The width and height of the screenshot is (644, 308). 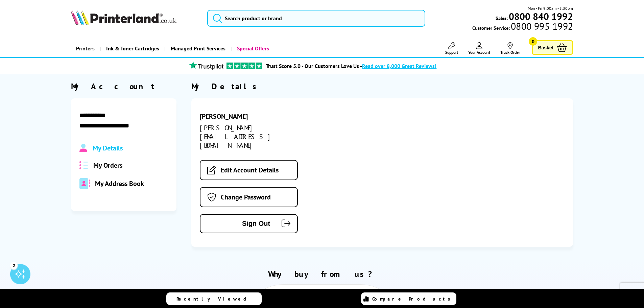 I want to click on a: 0800 840 1992, so click(x=540, y=16).